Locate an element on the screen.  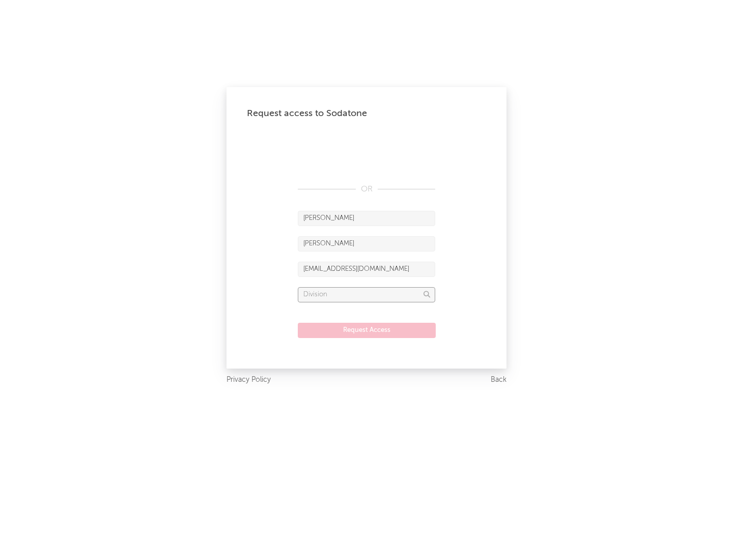
input: First Name is located at coordinates (366, 219).